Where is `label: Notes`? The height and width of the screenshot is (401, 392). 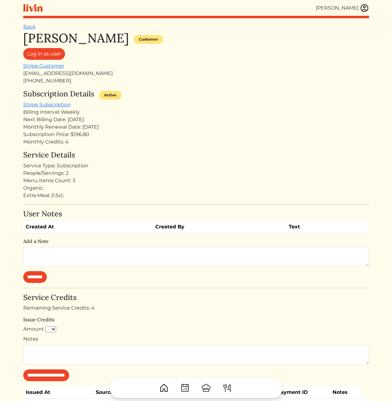 label: Notes is located at coordinates (31, 339).